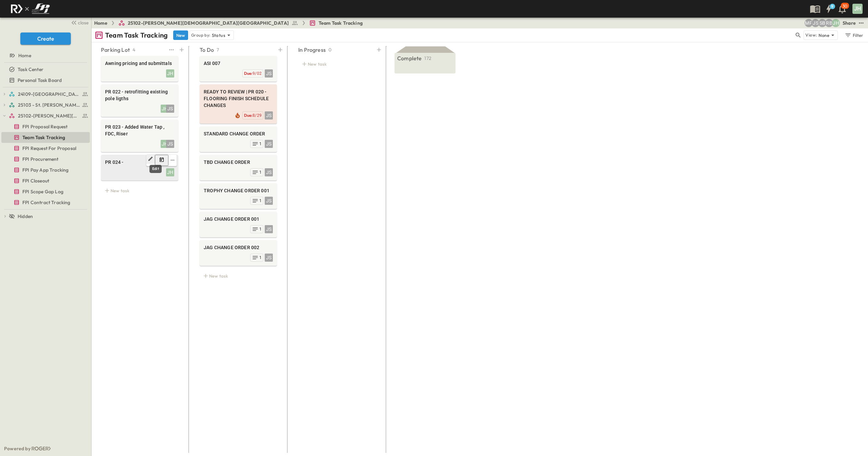  Describe the element at coordinates (217, 50) in the screenshot. I see `p: 7` at that location.